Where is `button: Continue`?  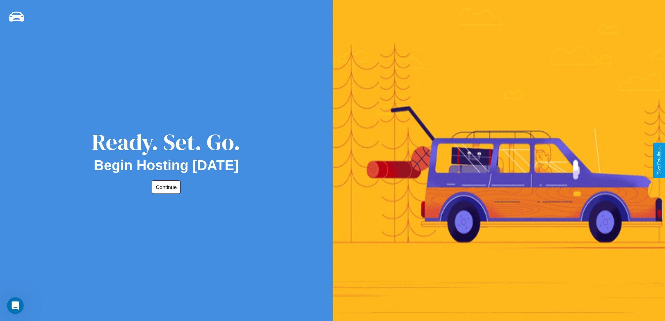 button: Continue is located at coordinates (166, 187).